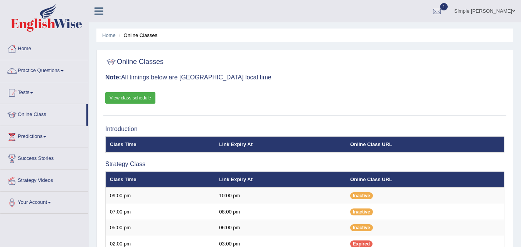 This screenshot has height=247, width=521. I want to click on a: Strategy Videos, so click(44, 180).